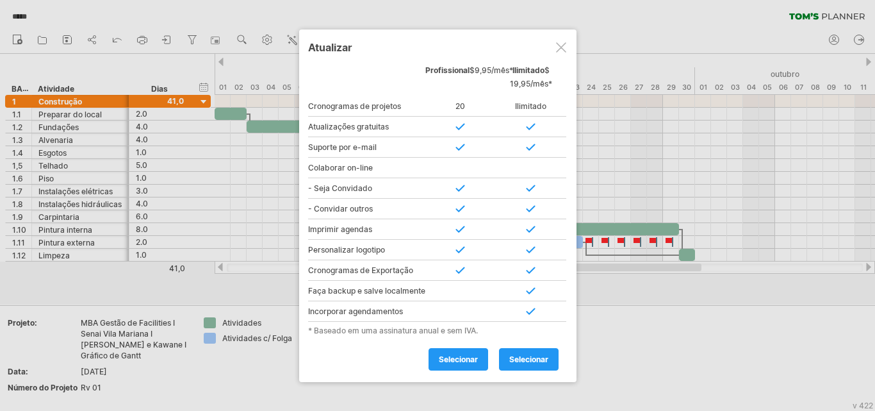 This screenshot has height=411, width=875. What do you see at coordinates (330, 47) in the screenshot?
I see `font: Atualizar` at bounding box center [330, 47].